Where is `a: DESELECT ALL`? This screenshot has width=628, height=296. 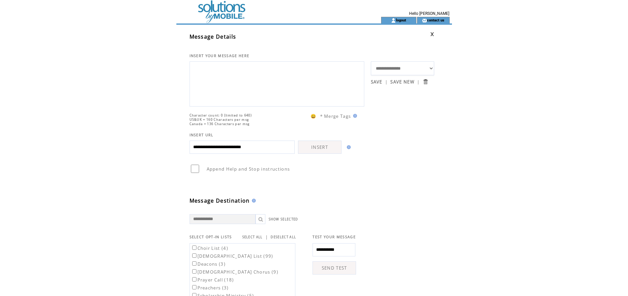 a: DESELECT ALL is located at coordinates (283, 237).